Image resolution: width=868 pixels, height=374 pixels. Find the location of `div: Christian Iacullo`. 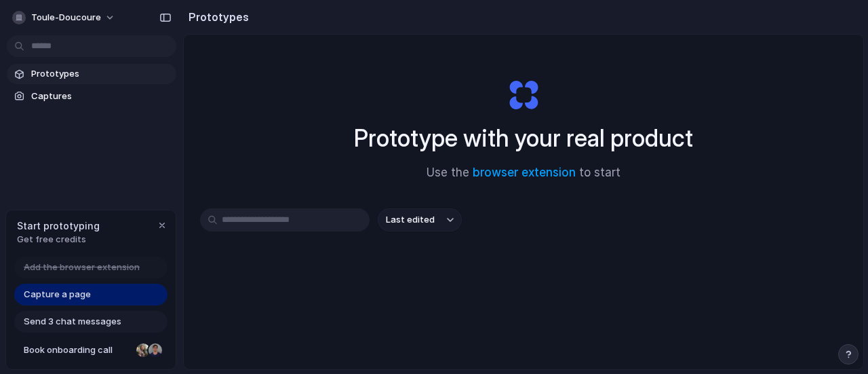

div: Christian Iacullo is located at coordinates (156, 350).